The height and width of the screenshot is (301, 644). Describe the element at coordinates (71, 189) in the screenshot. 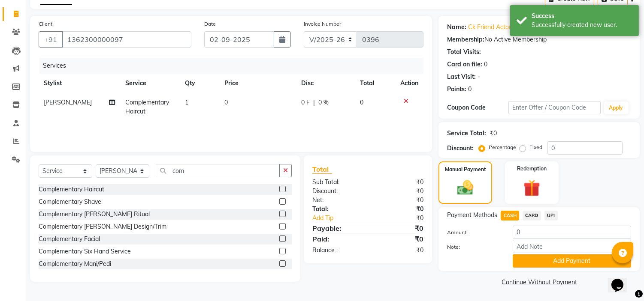

I see `div: Complementary Haircut` at that location.